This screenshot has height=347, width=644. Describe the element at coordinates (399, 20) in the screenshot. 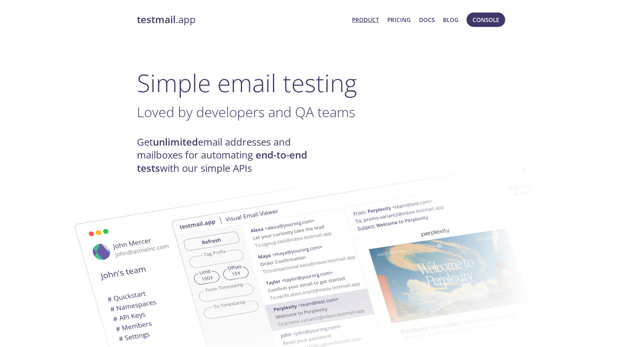

I see `a: Pricing` at that location.